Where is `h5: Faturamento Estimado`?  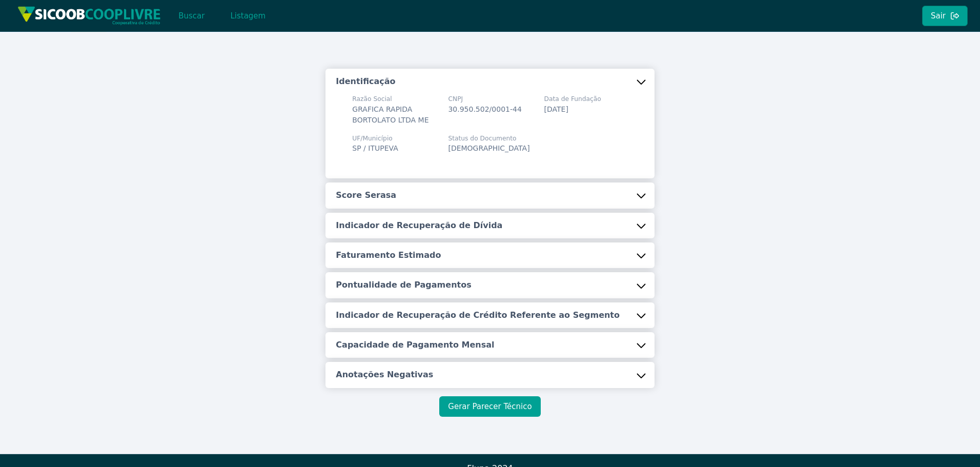 h5: Faturamento Estimado is located at coordinates (388, 255).